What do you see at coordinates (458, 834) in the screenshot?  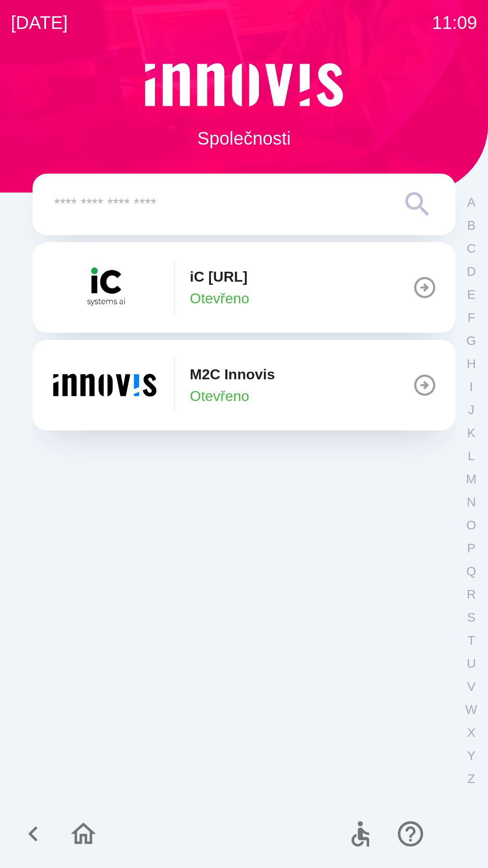 I see `img: cs flag` at bounding box center [458, 834].